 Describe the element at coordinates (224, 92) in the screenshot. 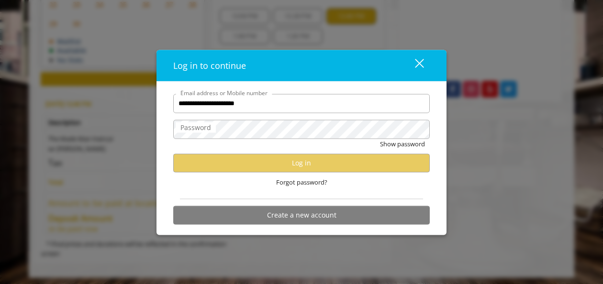

I see `label: Email address or Mobile number` at that location.